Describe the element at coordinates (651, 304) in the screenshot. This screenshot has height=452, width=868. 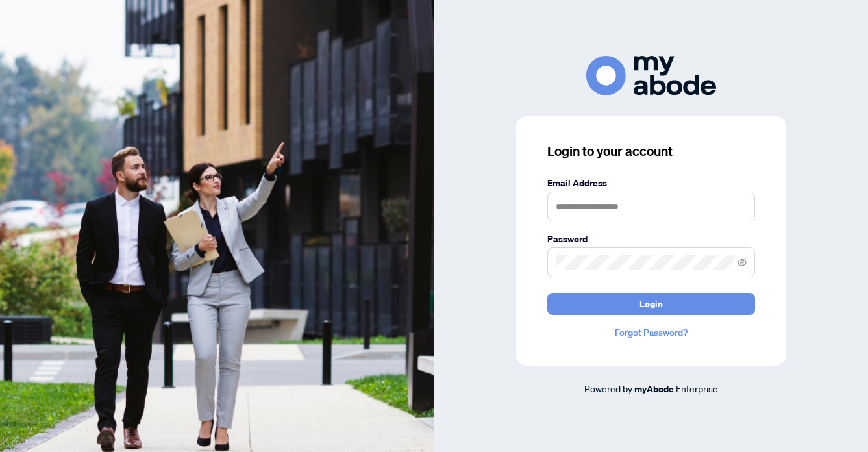
I see `button: Login` at that location.